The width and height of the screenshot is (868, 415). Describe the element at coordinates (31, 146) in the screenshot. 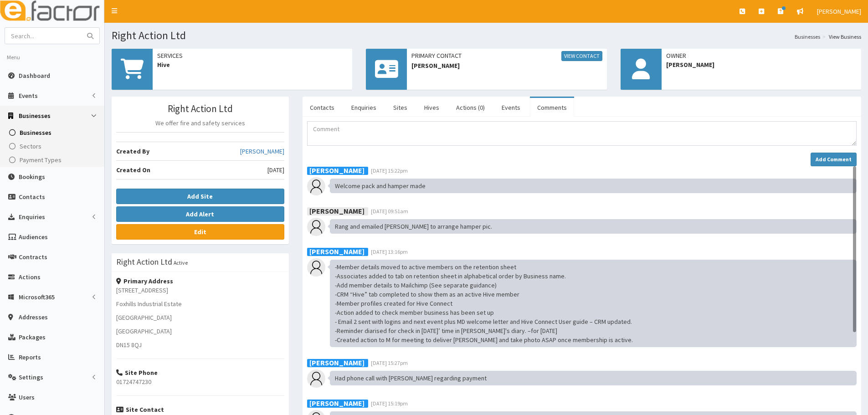

I see `span: Sectors` at that location.